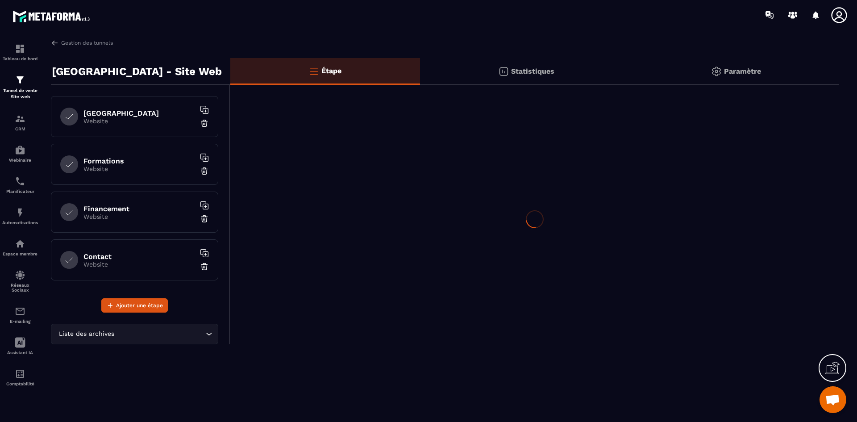 This screenshot has height=422, width=857. Describe the element at coordinates (160, 334) in the screenshot. I see `input: Search for option` at that location.